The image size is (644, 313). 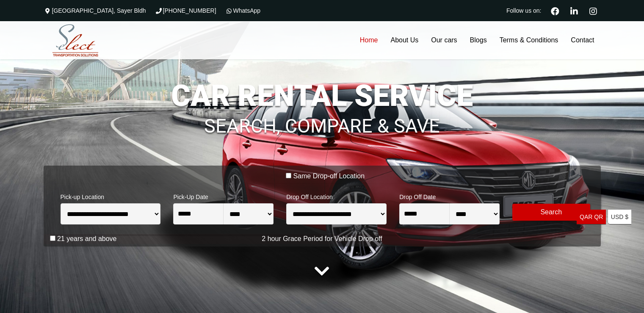 What do you see at coordinates (551, 212) in the screenshot?
I see `button: Modify Search` at bounding box center [551, 212].